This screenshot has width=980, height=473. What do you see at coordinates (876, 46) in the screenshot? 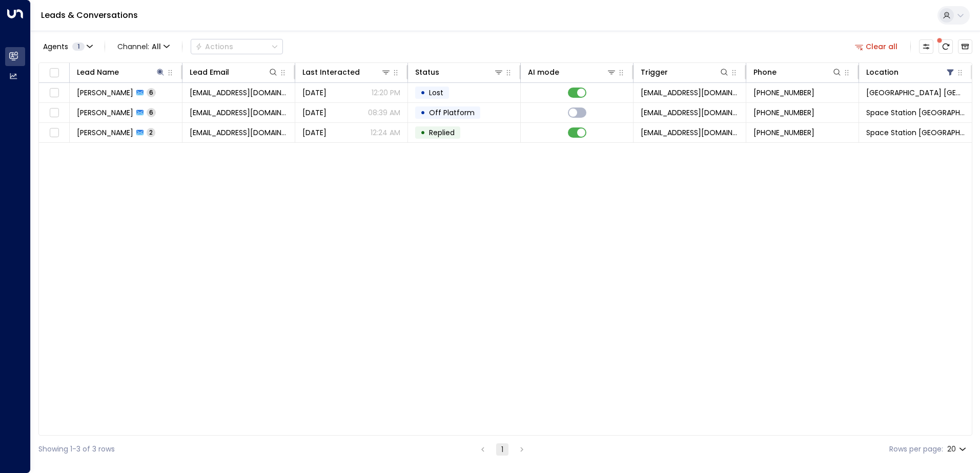
I see `button: Clear all` at bounding box center [876, 46].